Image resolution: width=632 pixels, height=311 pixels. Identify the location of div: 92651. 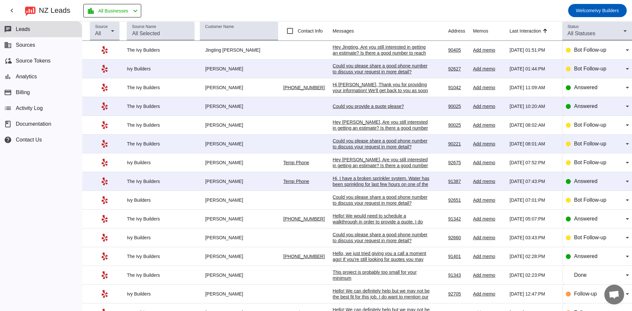
(458, 200).